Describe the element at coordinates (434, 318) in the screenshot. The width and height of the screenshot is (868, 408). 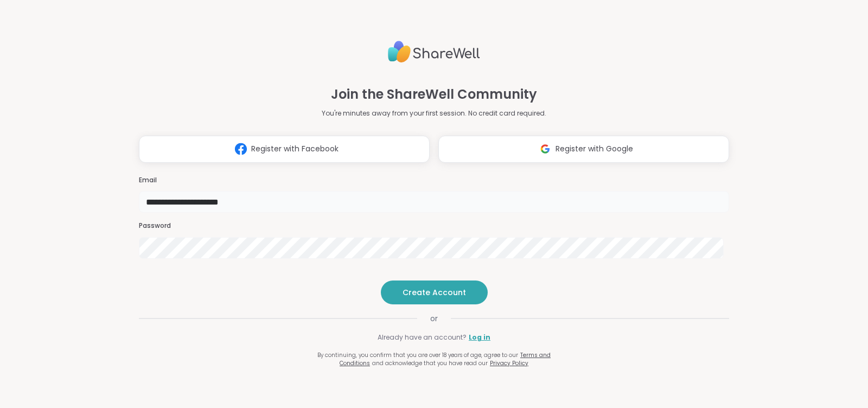
I see `span: or` at that location.